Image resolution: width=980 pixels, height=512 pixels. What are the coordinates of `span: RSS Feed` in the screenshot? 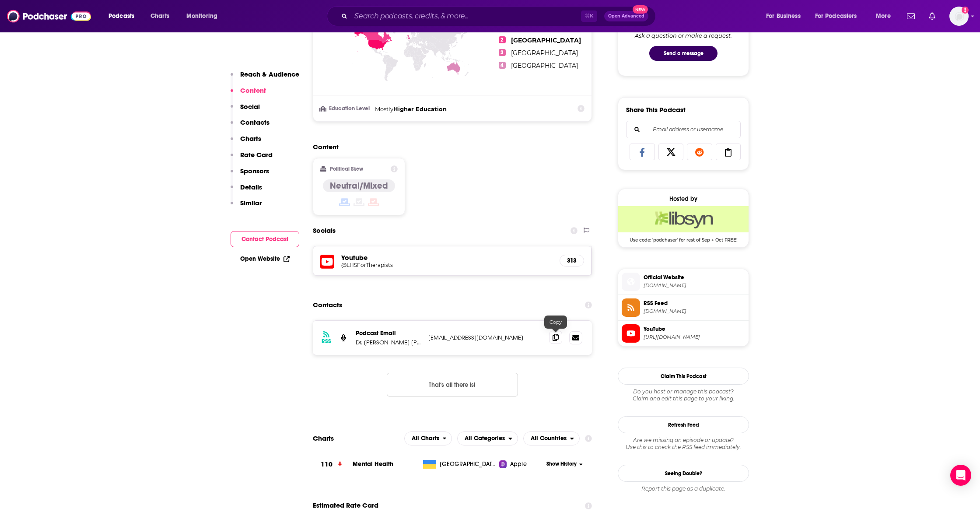 It's located at (694, 304).